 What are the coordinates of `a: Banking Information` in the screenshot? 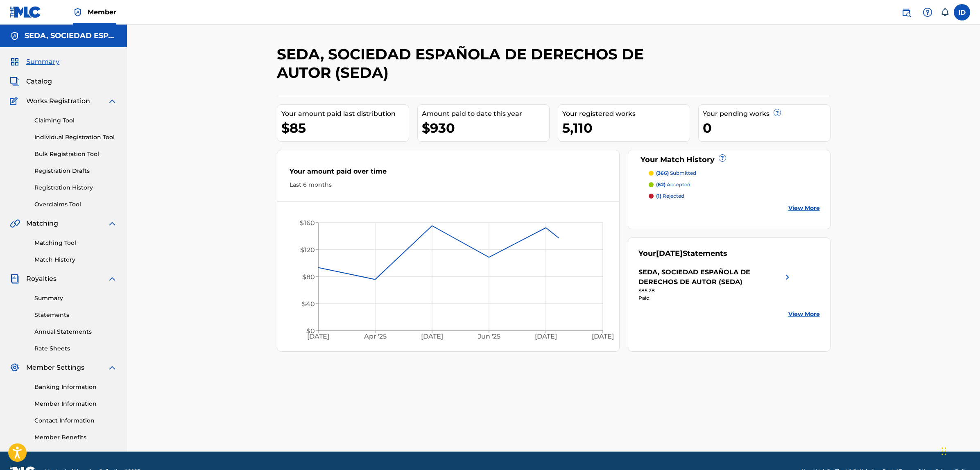 It's located at (76, 387).